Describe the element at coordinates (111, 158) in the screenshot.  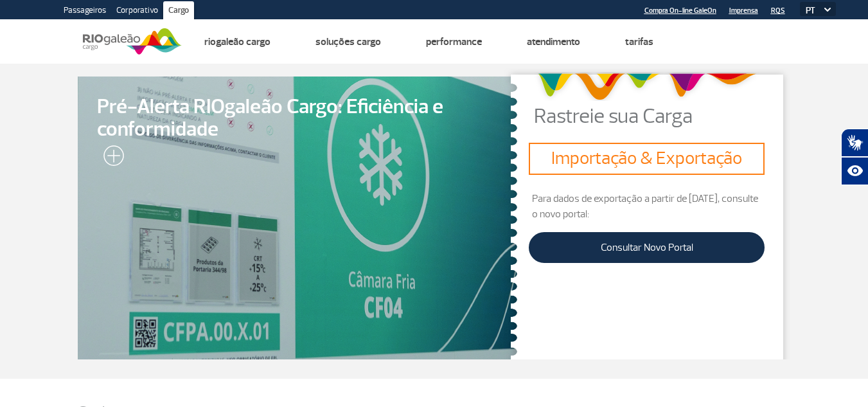
I see `img: leia-mais` at that location.